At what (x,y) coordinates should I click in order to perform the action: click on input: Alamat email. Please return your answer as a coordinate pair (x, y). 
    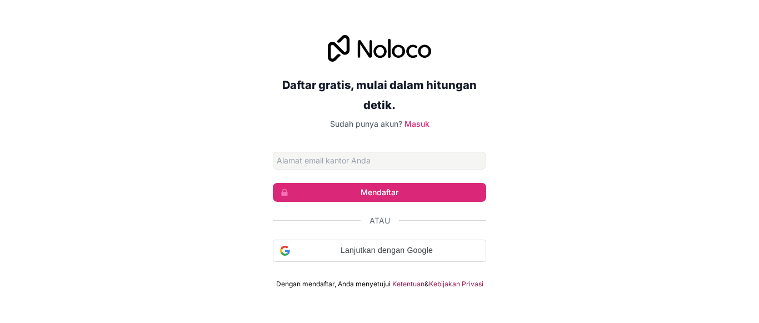
    Looking at the image, I should click on (379, 160).